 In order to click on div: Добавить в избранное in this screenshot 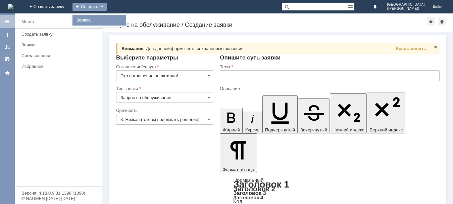, I will do `click(431, 21)`.